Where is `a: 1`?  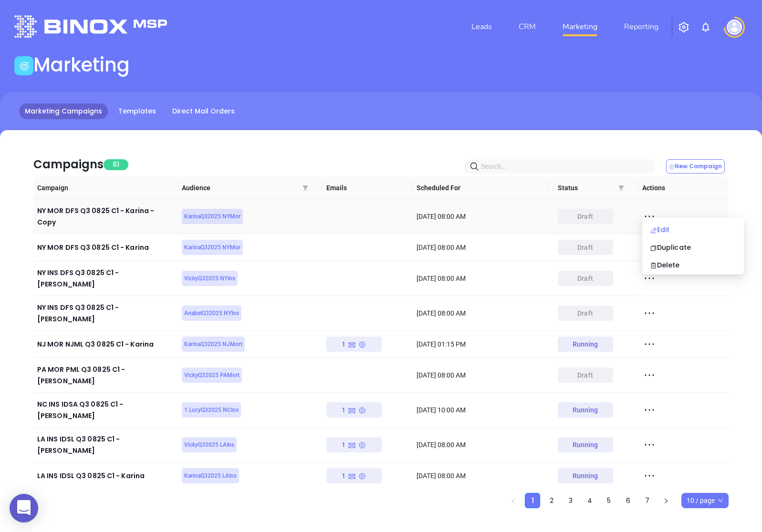
a: 1 is located at coordinates (532, 501).